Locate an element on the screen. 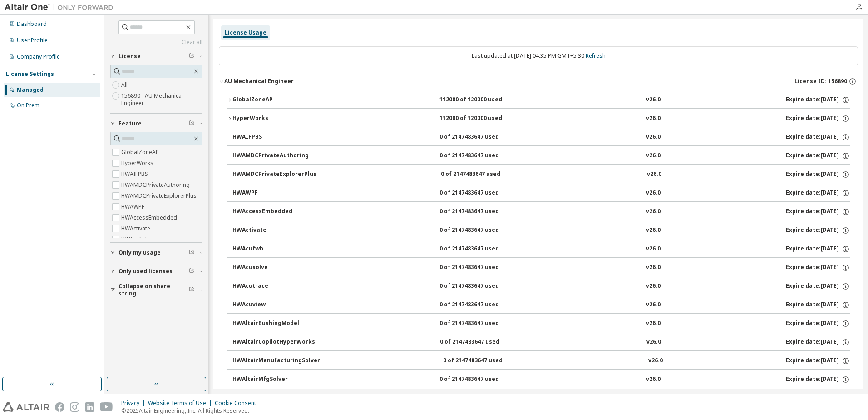  div: Website Terms of Use is located at coordinates (182, 403).